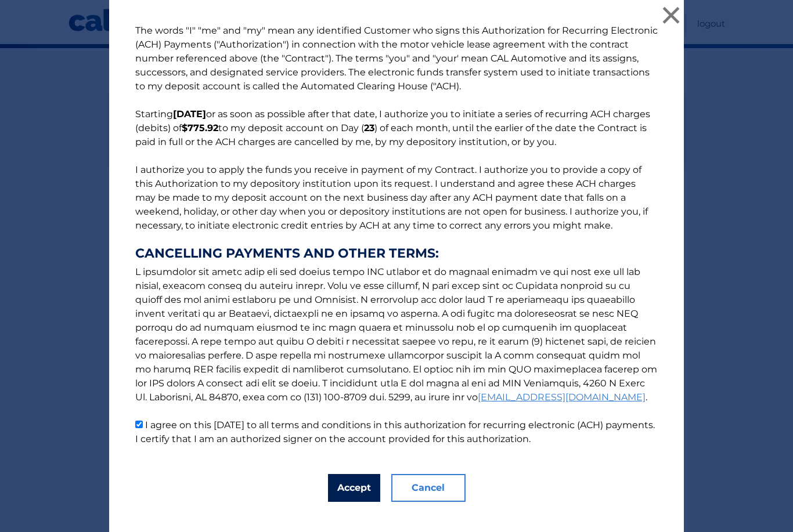 This screenshot has width=793, height=532. I want to click on button: Accept, so click(354, 488).